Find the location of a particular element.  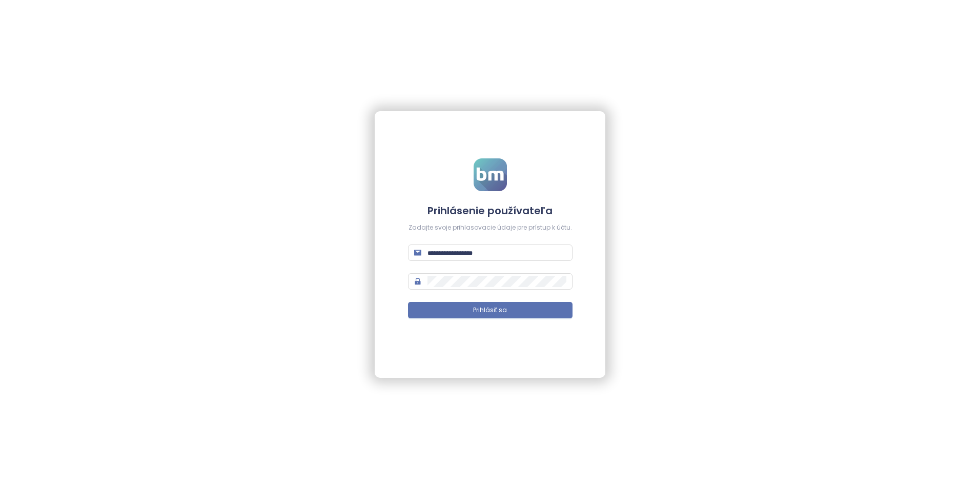

img: logo is located at coordinates (490, 175).